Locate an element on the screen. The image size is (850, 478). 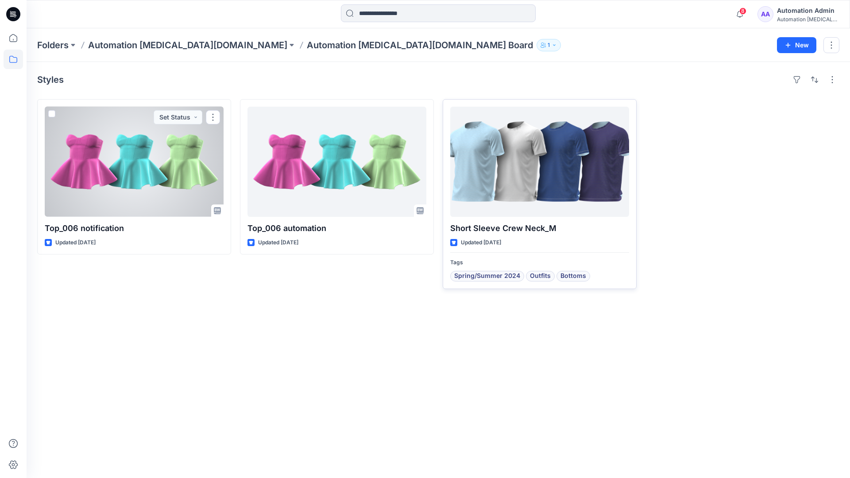
p: Short Sleeve Crew Neck_M is located at coordinates (540, 228).